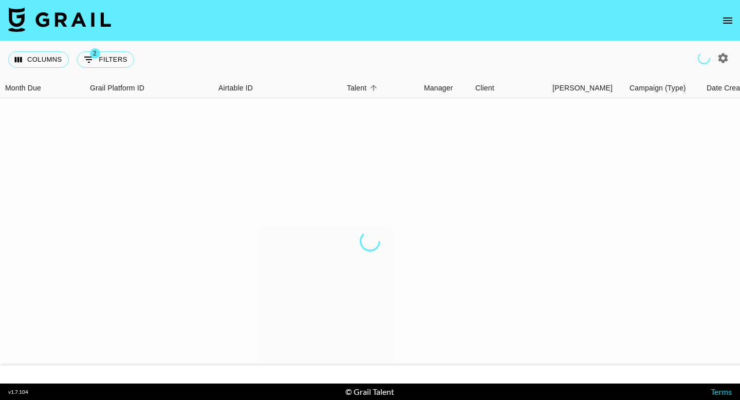  I want to click on img: Grail Talent, so click(60, 20).